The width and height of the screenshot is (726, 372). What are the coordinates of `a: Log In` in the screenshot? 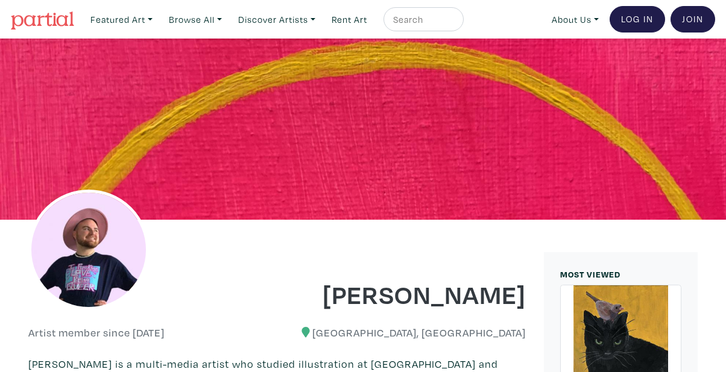 It's located at (637, 19).